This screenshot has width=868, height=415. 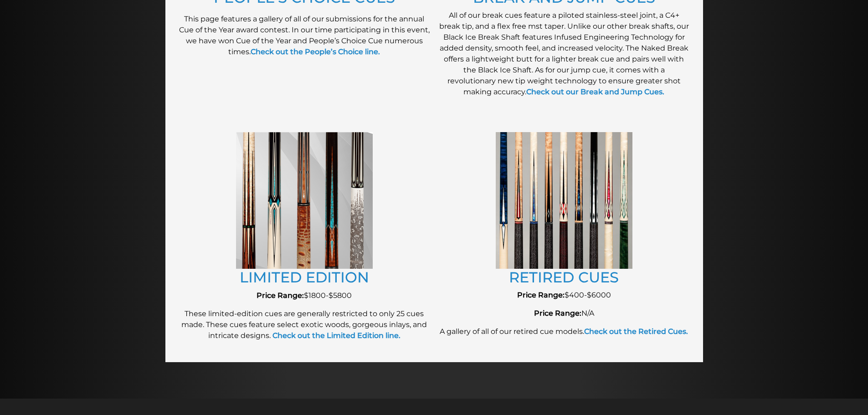 What do you see at coordinates (304, 295) in the screenshot?
I see `p: $1800-$5800` at bounding box center [304, 295].